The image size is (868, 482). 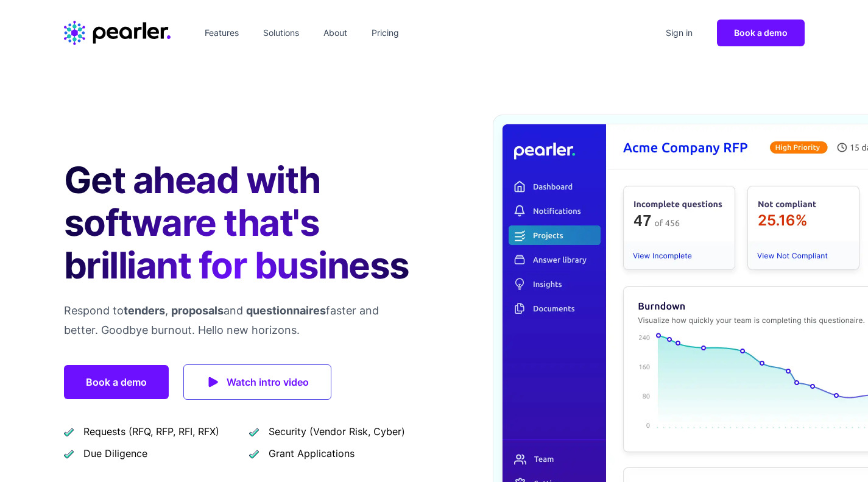 I want to click on span: Security (Vendor Risk, Cyber), so click(x=337, y=432).